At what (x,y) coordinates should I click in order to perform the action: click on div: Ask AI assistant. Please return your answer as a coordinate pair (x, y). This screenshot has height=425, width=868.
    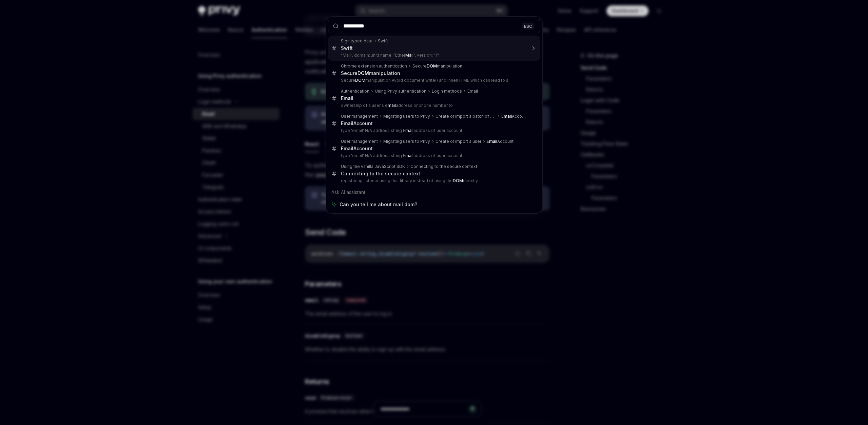
    Looking at the image, I should click on (434, 193).